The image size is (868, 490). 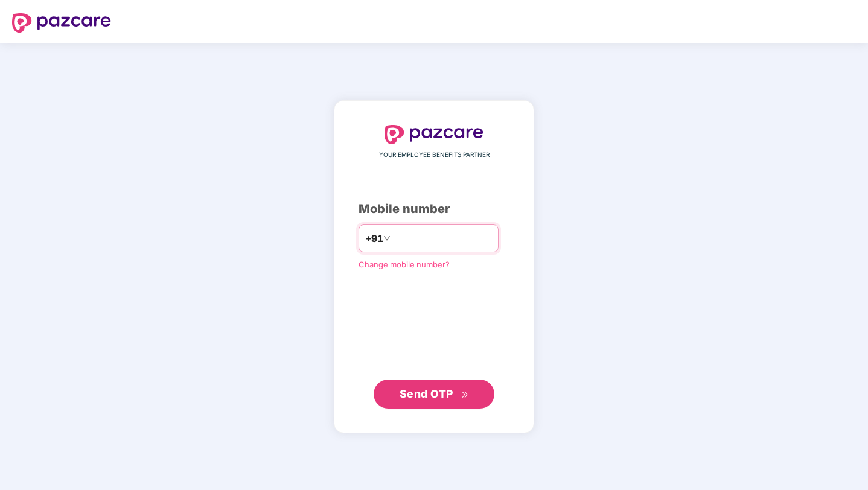 I want to click on span: down, so click(x=387, y=238).